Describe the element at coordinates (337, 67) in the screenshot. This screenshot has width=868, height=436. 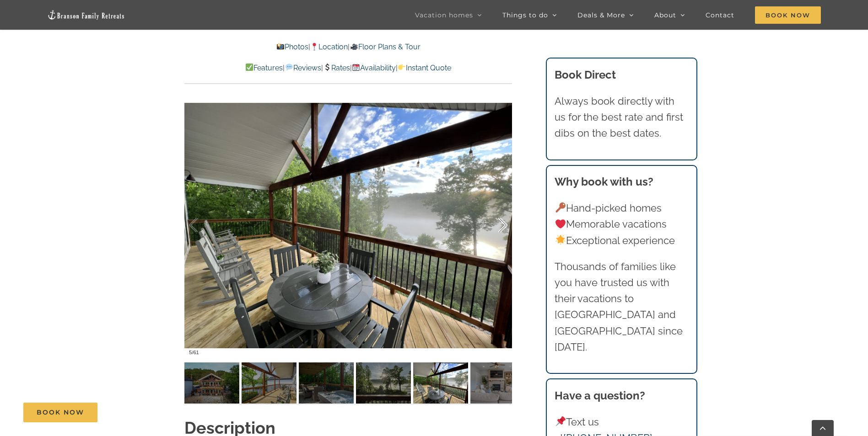
I see `a: Rates` at that location.